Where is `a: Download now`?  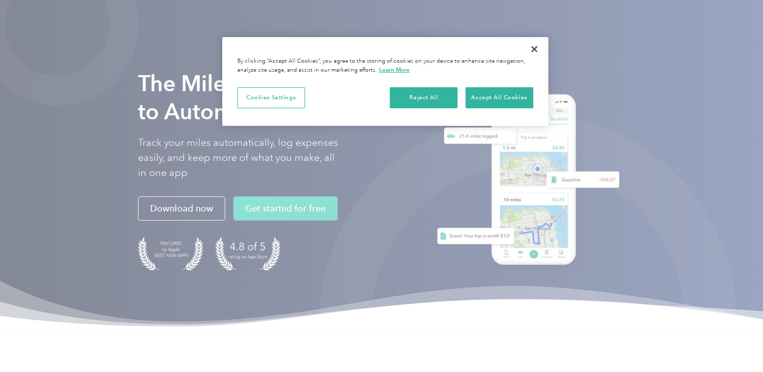 a: Download now is located at coordinates (182, 209).